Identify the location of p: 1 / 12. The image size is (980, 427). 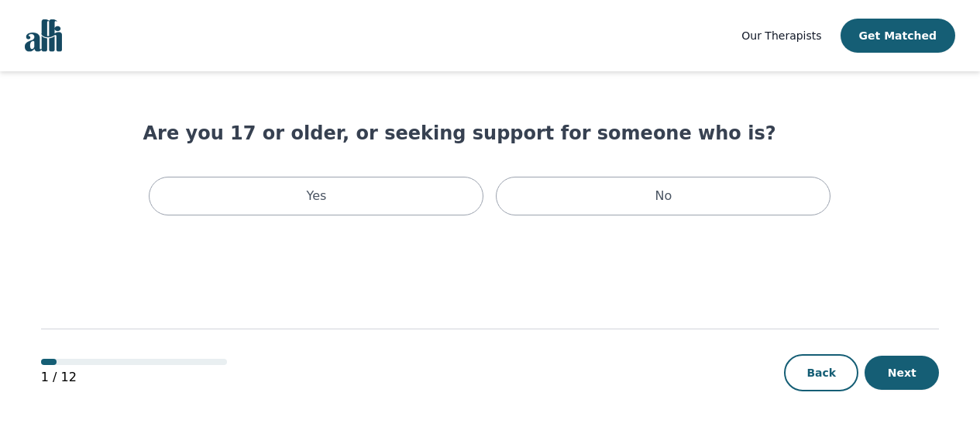
(134, 377).